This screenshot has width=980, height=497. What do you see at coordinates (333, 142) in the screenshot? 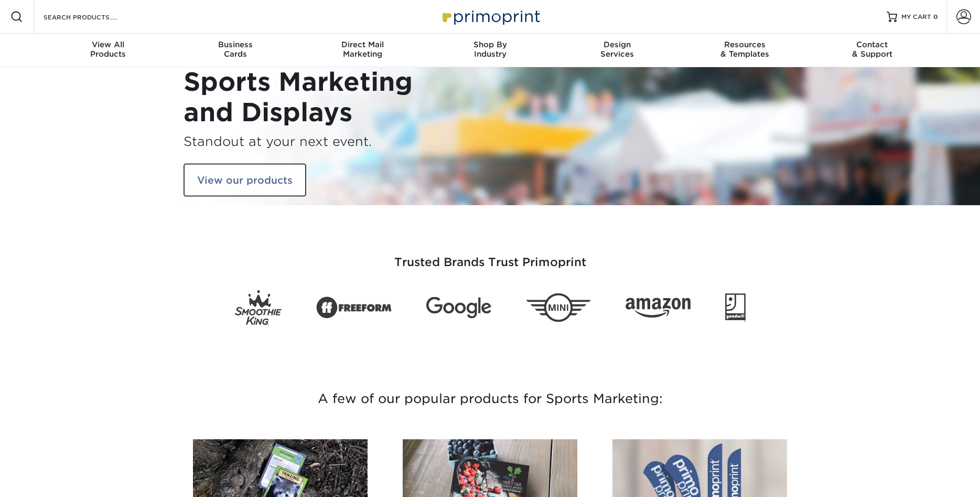
I see `h3: Standout at your next event.` at bounding box center [333, 142].